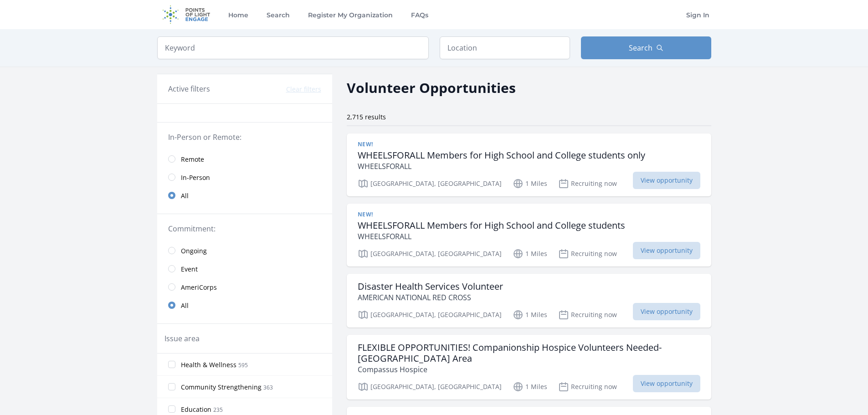 The image size is (868, 415). Describe the element at coordinates (171, 365) in the screenshot. I see `input: Health & Wellness 595` at that location.